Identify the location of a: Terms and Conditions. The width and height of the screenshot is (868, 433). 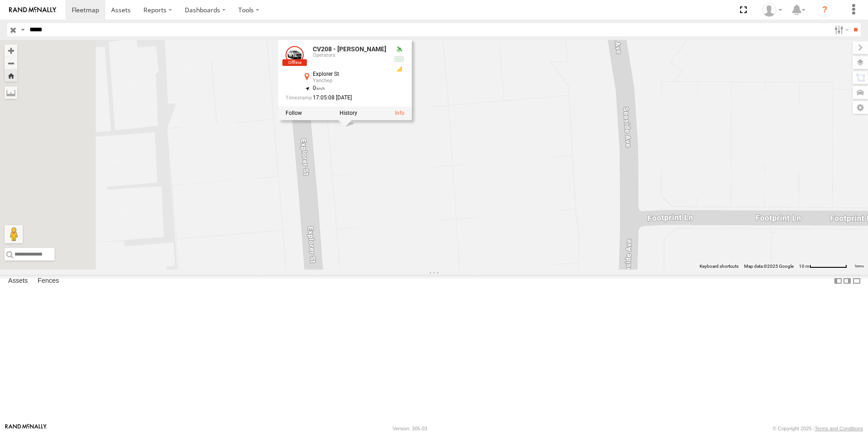
(839, 428).